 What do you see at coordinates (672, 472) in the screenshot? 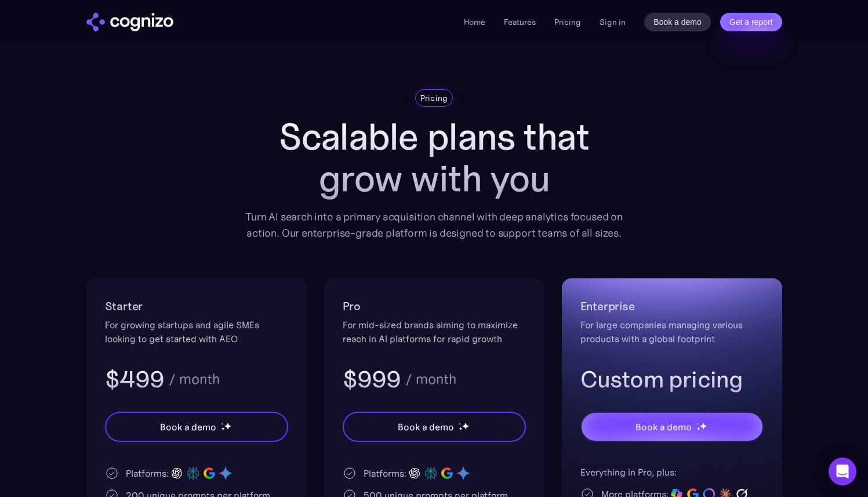
I see `div: Everything in Pro, plus:` at bounding box center [672, 472].